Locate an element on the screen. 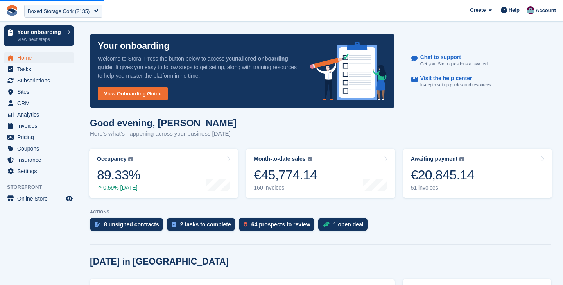 The height and width of the screenshot is (285, 563). span: Home is located at coordinates (41, 58).